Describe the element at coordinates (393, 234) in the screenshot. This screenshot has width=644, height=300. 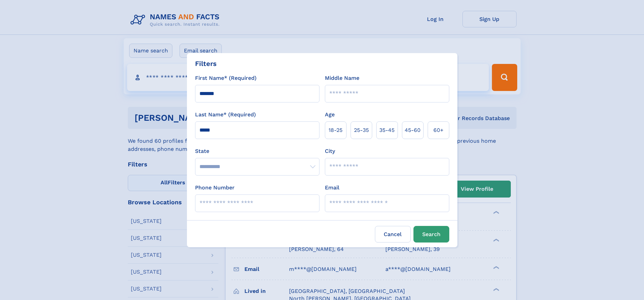
I see `label: Cancel` at that location.